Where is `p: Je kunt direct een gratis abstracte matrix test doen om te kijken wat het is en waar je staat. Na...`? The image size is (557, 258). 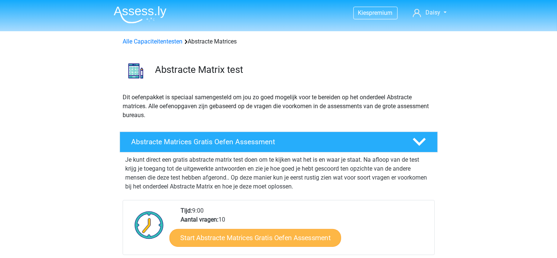
p: Je kunt direct een gratis abstracte matrix test doen om te kijken wat het is en waar je staat. Na... is located at coordinates (279, 173).